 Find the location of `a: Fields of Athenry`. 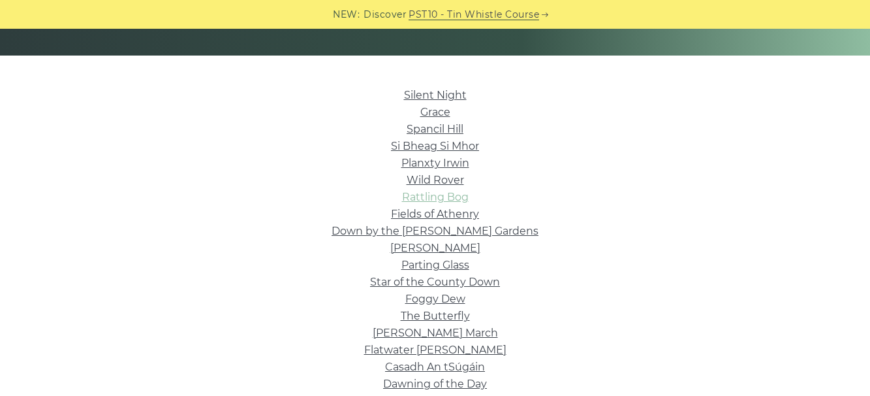

a: Fields of Athenry is located at coordinates (435, 213).